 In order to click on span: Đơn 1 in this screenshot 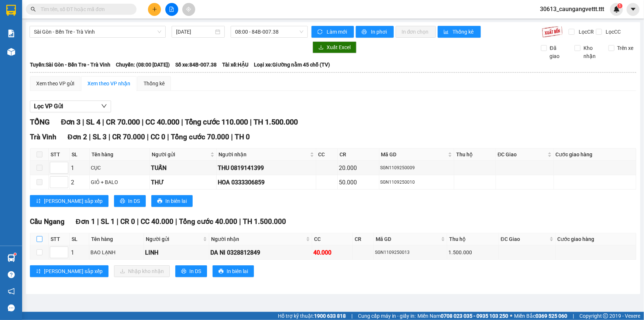, I will do `click(85, 221)`.